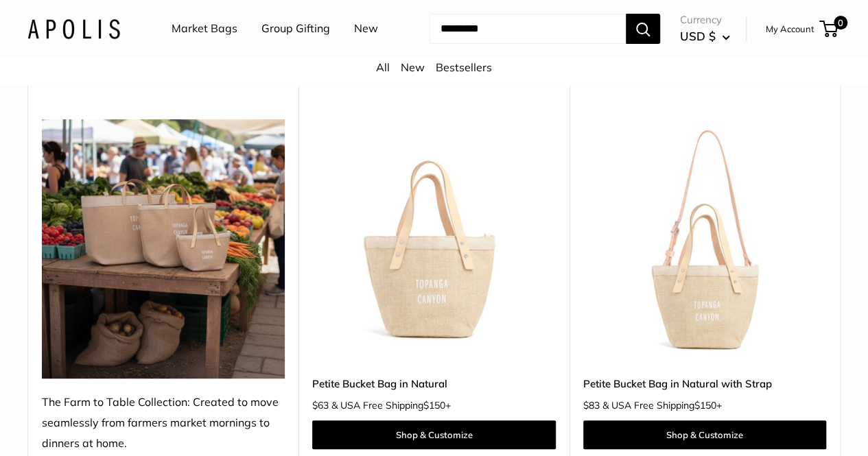 This screenshot has height=456, width=868. Describe the element at coordinates (829, 29) in the screenshot. I see `a: 0` at that location.